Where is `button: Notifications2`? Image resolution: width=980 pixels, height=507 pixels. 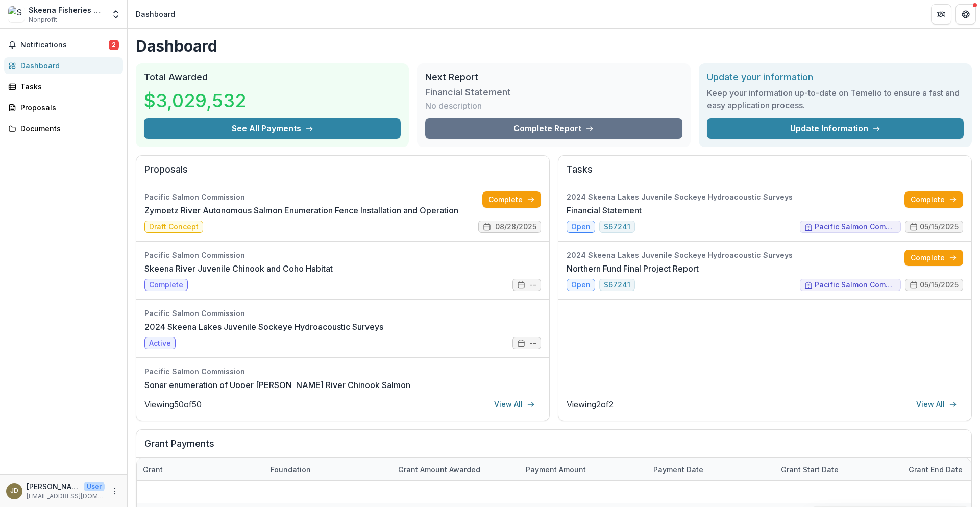
button: Notifications2 is located at coordinates (63, 45).